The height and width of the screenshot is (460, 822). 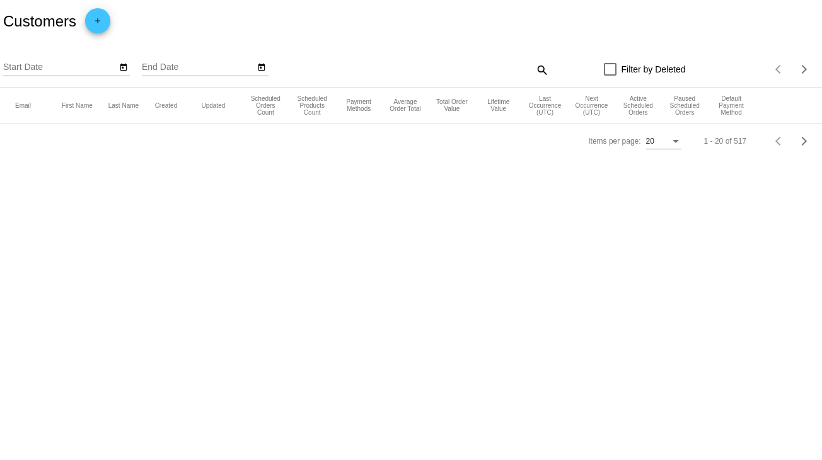 What do you see at coordinates (541, 69) in the screenshot?
I see `mat-icon: search` at bounding box center [541, 69].